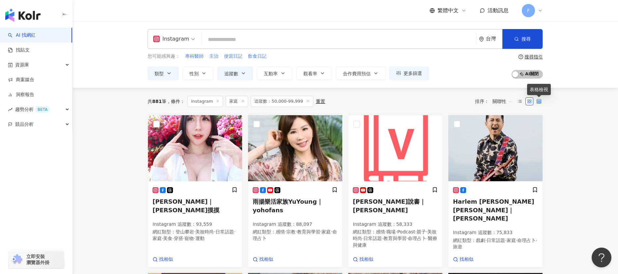 This screenshot has height=274, width=618. I want to click on button: 合作費用預估, so click(361, 73).